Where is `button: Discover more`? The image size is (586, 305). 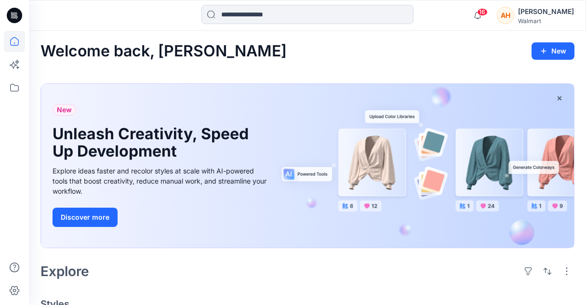
button: Discover more is located at coordinates (85, 217).